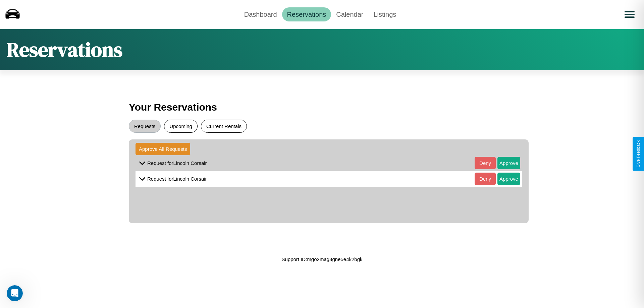  What do you see at coordinates (260, 14) in the screenshot?
I see `a: Dashboard` at bounding box center [260, 14].